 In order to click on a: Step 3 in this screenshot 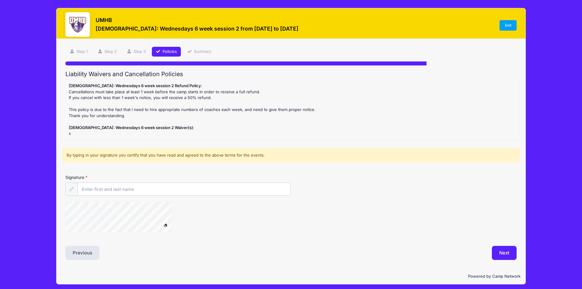, I will do `click(136, 52)`.